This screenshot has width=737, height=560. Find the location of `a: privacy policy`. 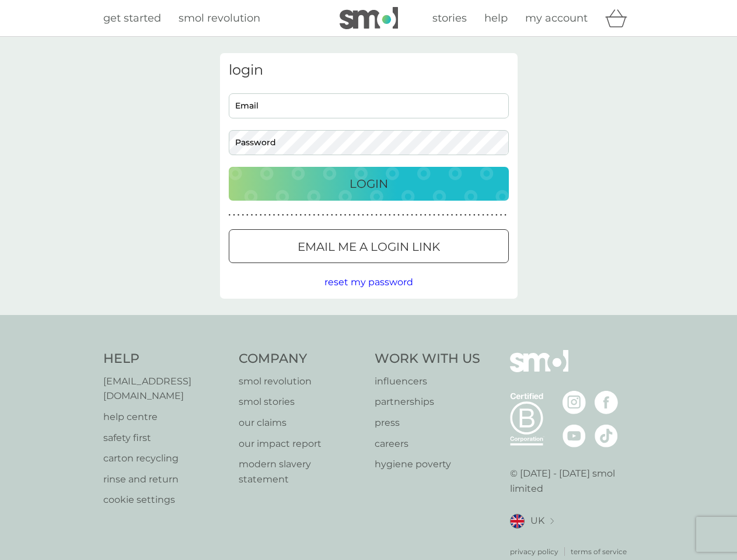

a: privacy policy is located at coordinates (534, 551).